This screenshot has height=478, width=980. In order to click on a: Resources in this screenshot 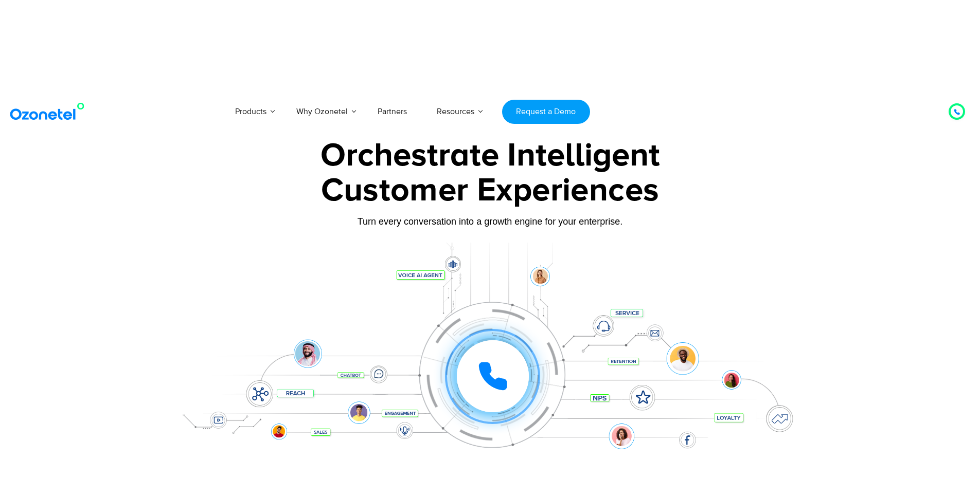, I will do `click(455, 112)`.